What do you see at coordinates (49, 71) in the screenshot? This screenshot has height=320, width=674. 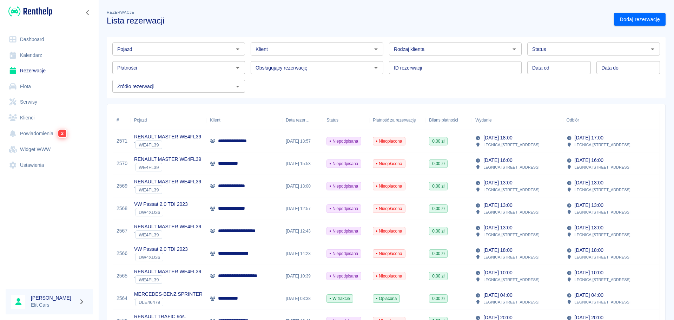 I see `a: Rezerwacje` at bounding box center [49, 71].